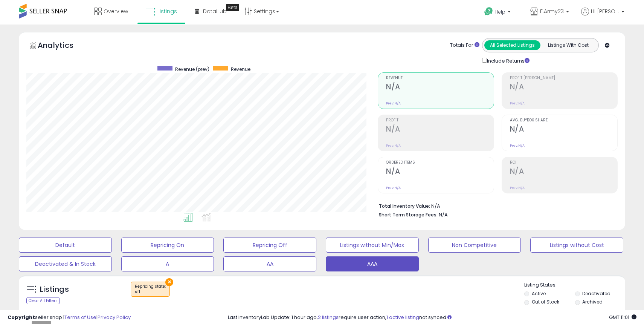  Describe the element at coordinates (233, 8) in the screenshot. I see `div: Tooltip anchor` at that location.